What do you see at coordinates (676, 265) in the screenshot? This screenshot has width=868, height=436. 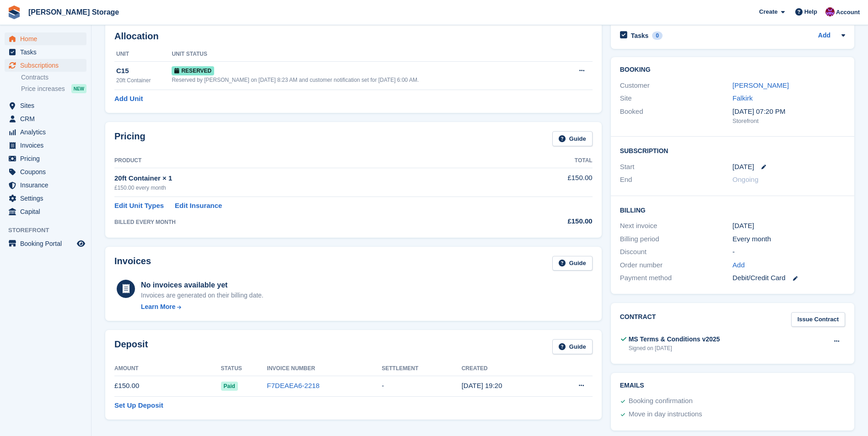 I see `div: Order number` at bounding box center [676, 265].